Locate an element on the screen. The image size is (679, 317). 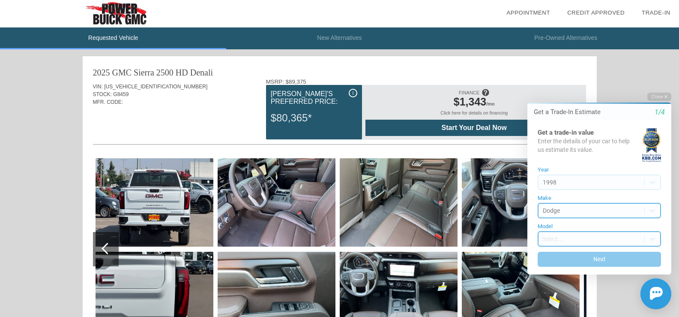
span: VIN: is located at coordinates (98, 87).